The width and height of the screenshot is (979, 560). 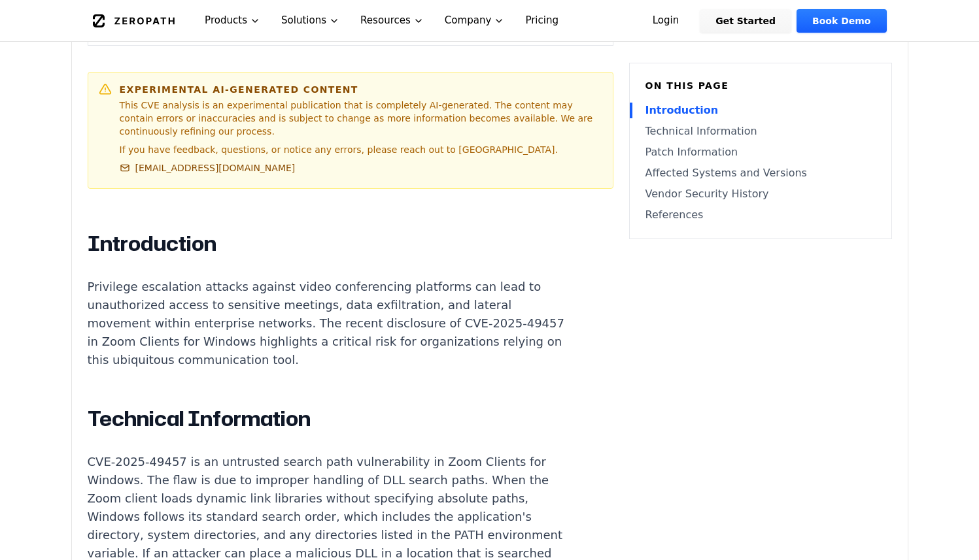 I want to click on a: Vendor Security History, so click(x=761, y=194).